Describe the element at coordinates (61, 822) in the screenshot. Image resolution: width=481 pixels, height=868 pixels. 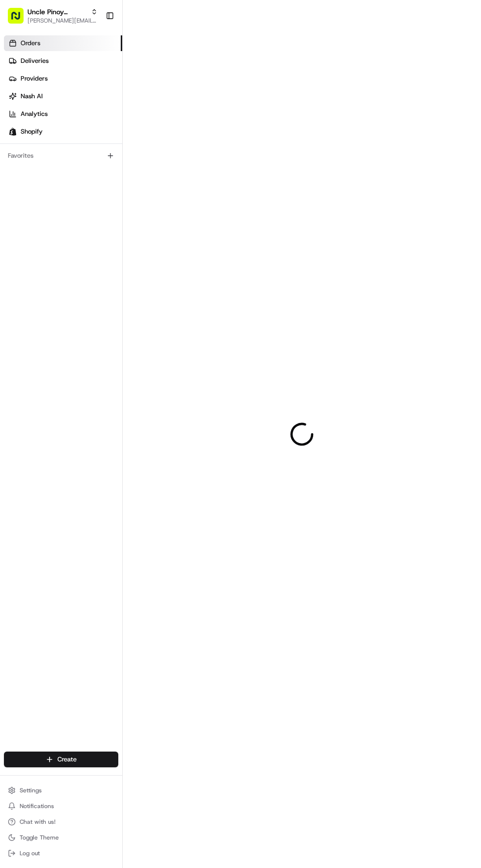
I see `button: Chat with us!` at that location.